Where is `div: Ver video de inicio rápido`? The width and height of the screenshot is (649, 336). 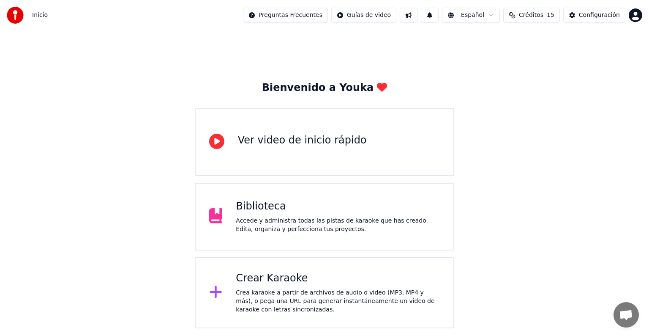
div: Ver video de inicio rápido is located at coordinates (302, 140).